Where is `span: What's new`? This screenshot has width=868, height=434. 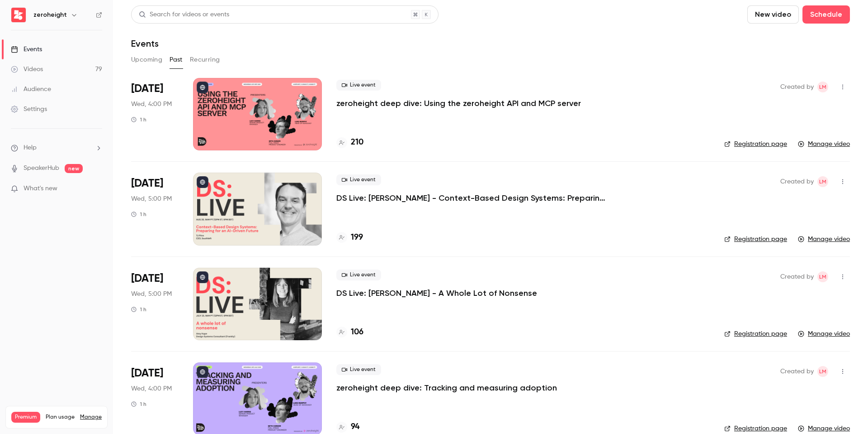
span: What's new is located at coordinates (40, 188).